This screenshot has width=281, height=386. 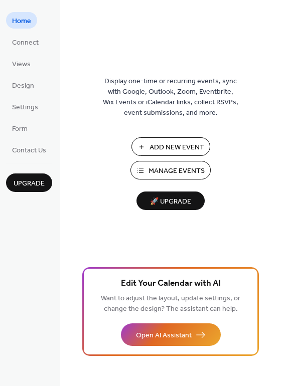 What do you see at coordinates (163, 335) in the screenshot?
I see `span: Open AI Assistant` at bounding box center [163, 335].